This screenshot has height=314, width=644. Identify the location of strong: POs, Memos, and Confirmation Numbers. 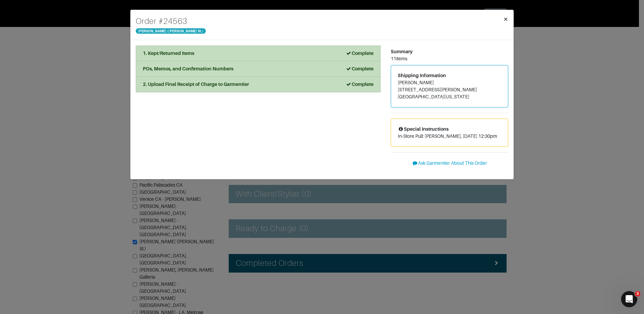
(188, 69).